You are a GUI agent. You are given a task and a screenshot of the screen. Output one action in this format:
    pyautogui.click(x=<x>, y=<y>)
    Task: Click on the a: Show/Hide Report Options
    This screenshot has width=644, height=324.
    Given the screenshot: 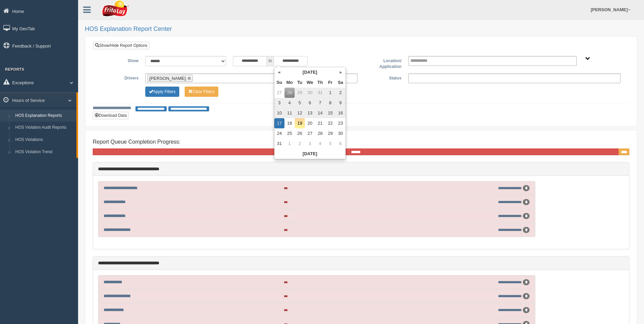 What is the action you would take?
    pyautogui.click(x=121, y=45)
    